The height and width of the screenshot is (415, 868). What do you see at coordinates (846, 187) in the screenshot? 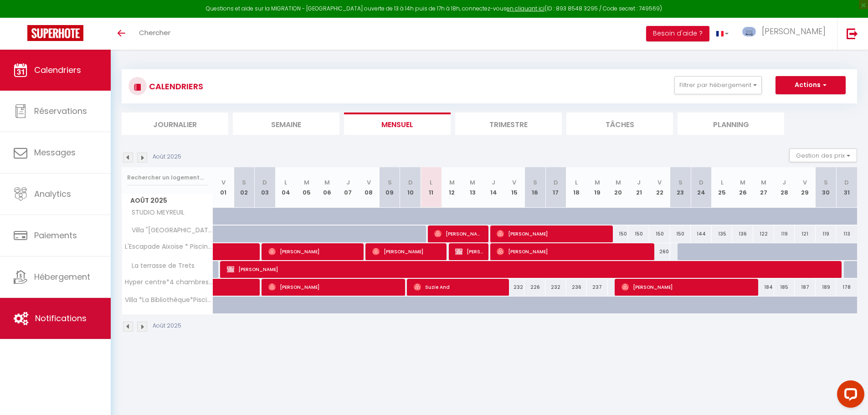
I see `th: 31` at bounding box center [846, 187].